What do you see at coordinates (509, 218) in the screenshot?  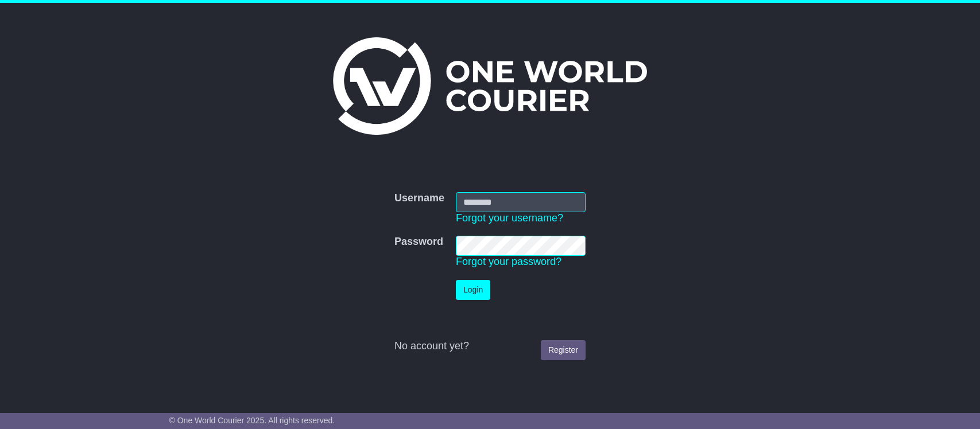 I see `a: Forgot your username?` at bounding box center [509, 218].